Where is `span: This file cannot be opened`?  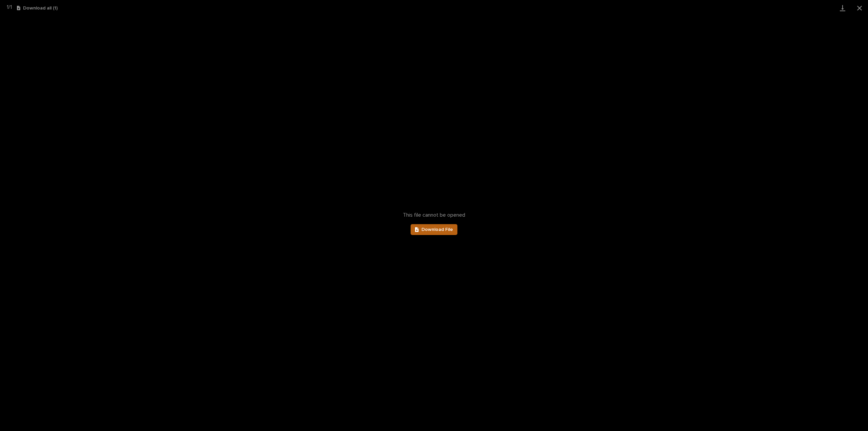
span: This file cannot be opened is located at coordinates (434, 215).